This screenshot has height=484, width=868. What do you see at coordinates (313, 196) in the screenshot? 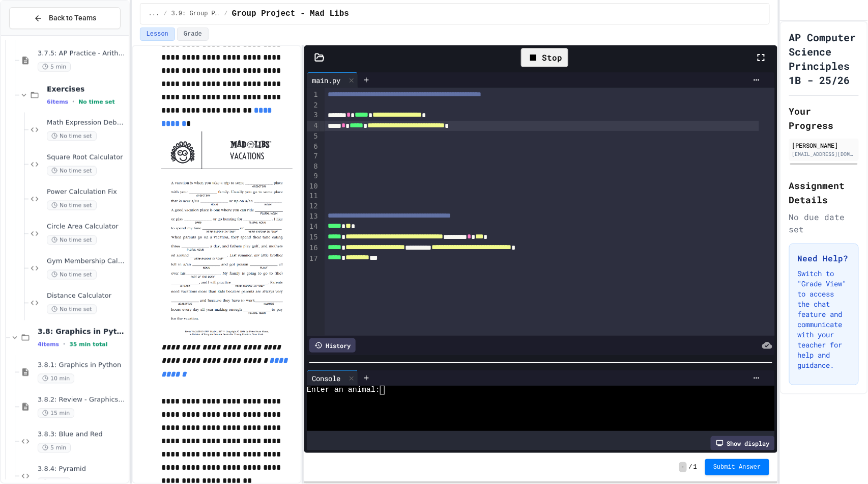
I see `div: 11` at bounding box center [313, 196].